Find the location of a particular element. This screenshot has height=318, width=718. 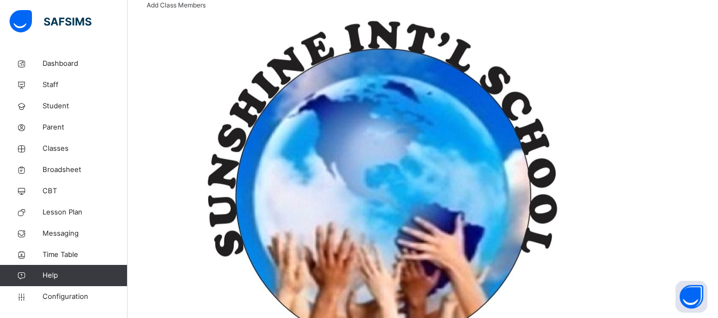

span: CBT is located at coordinates (85, 191).